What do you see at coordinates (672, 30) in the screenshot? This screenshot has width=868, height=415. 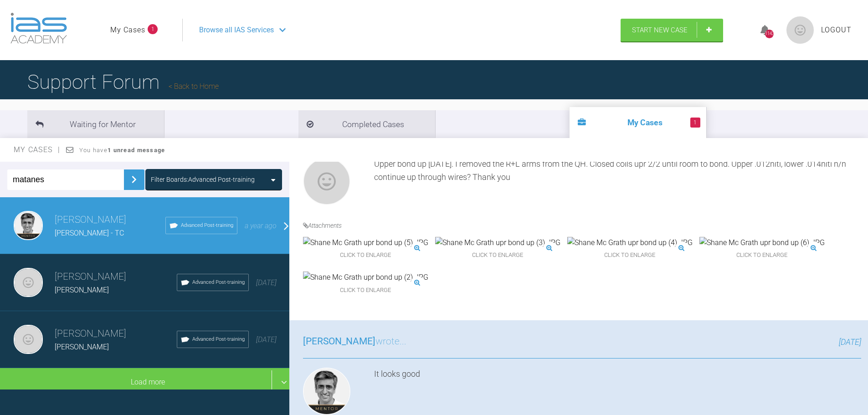 I see `a: Start New Case` at bounding box center [672, 30].